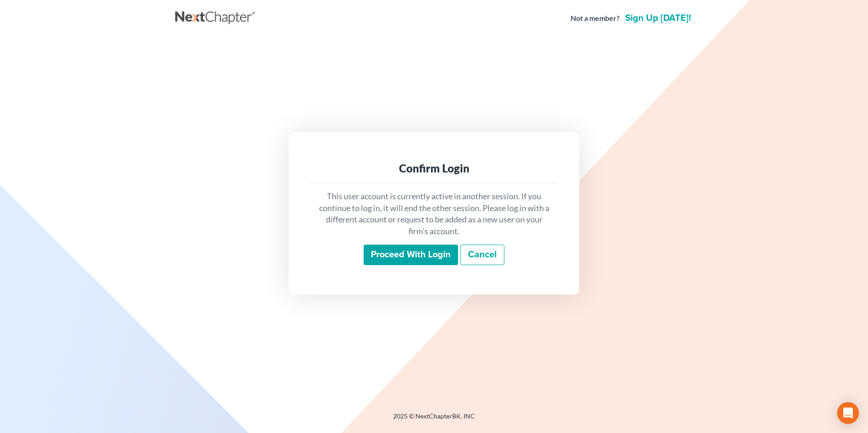 This screenshot has width=868, height=433. I want to click on p: This user account is currently active in another session. If you continue to log in, it will end ..., so click(434, 214).